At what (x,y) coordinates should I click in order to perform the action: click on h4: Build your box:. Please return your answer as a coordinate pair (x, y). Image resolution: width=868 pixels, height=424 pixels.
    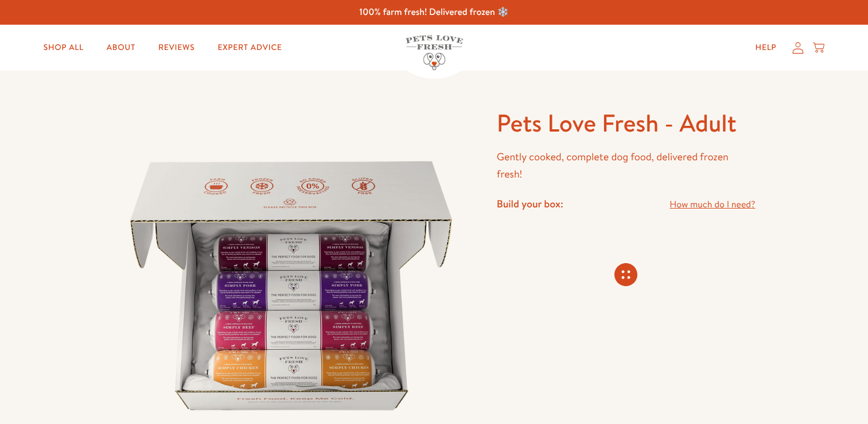
    Looking at the image, I should click on (530, 203).